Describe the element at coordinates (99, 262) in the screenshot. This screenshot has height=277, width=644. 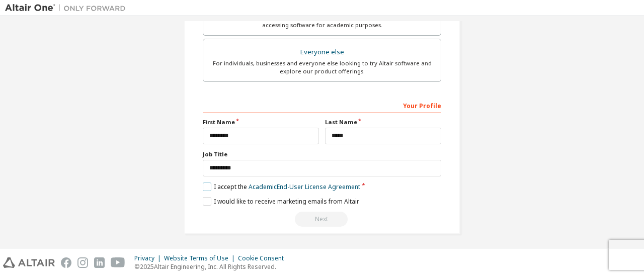
I see `img: linkedin.svg` at that location.